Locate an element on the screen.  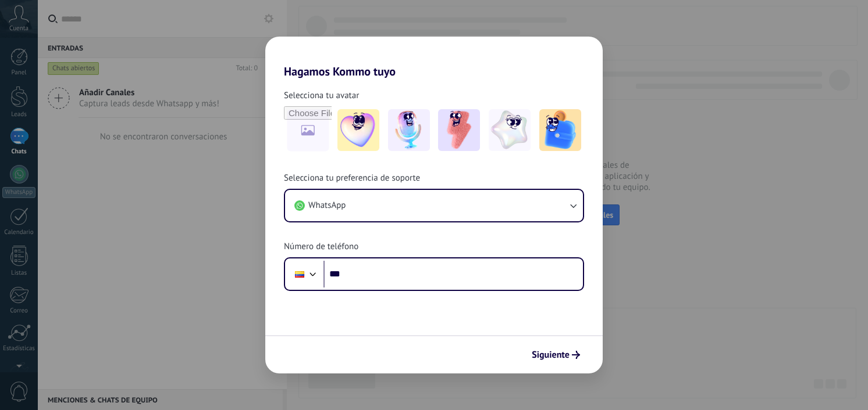
img: -5.jpeg is located at coordinates (560, 130).